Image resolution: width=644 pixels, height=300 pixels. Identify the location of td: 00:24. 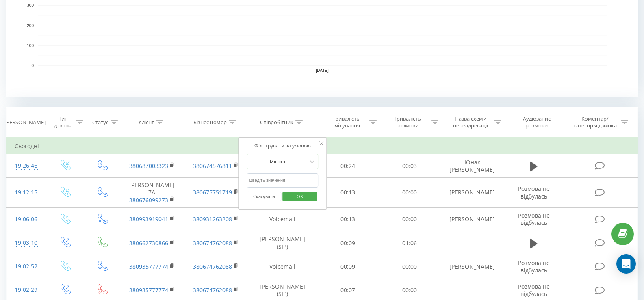
(348, 166).